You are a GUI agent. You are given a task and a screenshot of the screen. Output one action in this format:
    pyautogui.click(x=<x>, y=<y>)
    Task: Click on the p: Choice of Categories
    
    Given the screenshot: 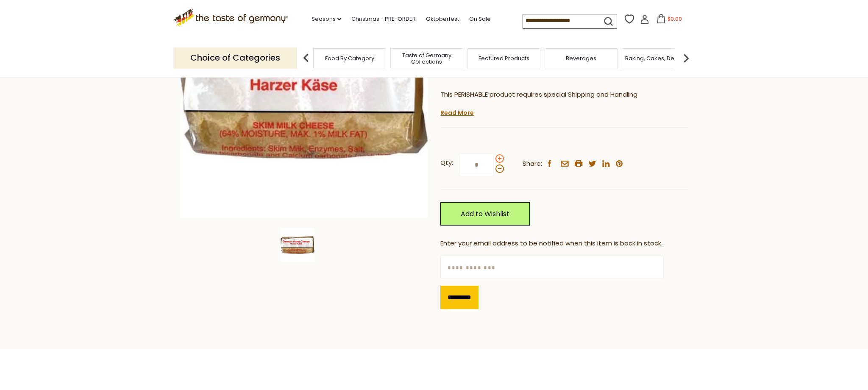 What is the action you would take?
    pyautogui.click(x=235, y=58)
    